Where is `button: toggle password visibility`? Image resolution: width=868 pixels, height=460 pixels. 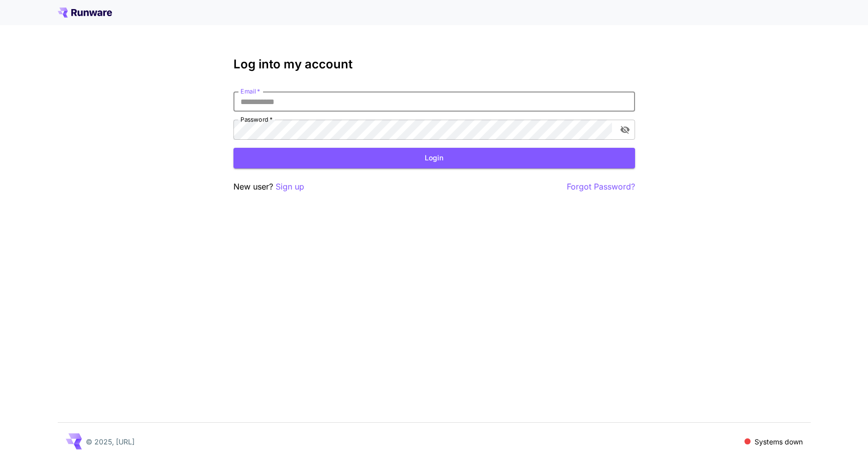
button: toggle password visibility is located at coordinates (625, 130).